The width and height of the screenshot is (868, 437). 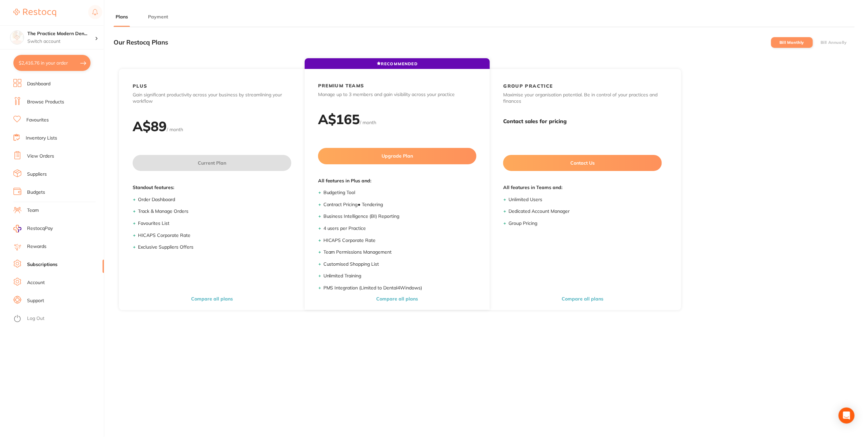 What do you see at coordinates (36, 283) in the screenshot?
I see `a: Account` at bounding box center [36, 283].